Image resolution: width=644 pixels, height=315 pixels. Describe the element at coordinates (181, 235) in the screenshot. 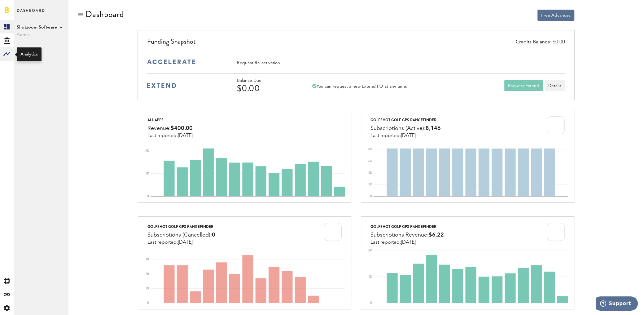

I see `div: Subscriptions (Cancelled):` at that location.